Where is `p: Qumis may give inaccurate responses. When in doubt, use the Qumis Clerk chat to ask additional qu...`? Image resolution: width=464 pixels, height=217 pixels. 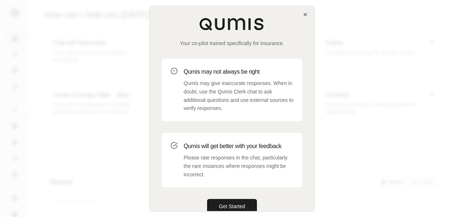
p: Qumis may give inaccurate responses. When in doubt, use the Qumis Clerk chat to ask additional qu... is located at coordinates (239, 96).